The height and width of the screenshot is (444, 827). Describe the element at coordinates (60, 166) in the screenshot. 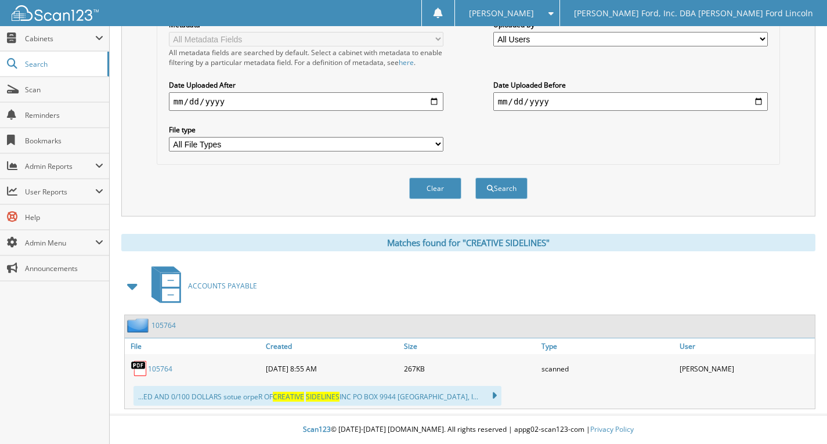

I see `span: Admin Reports` at that location.